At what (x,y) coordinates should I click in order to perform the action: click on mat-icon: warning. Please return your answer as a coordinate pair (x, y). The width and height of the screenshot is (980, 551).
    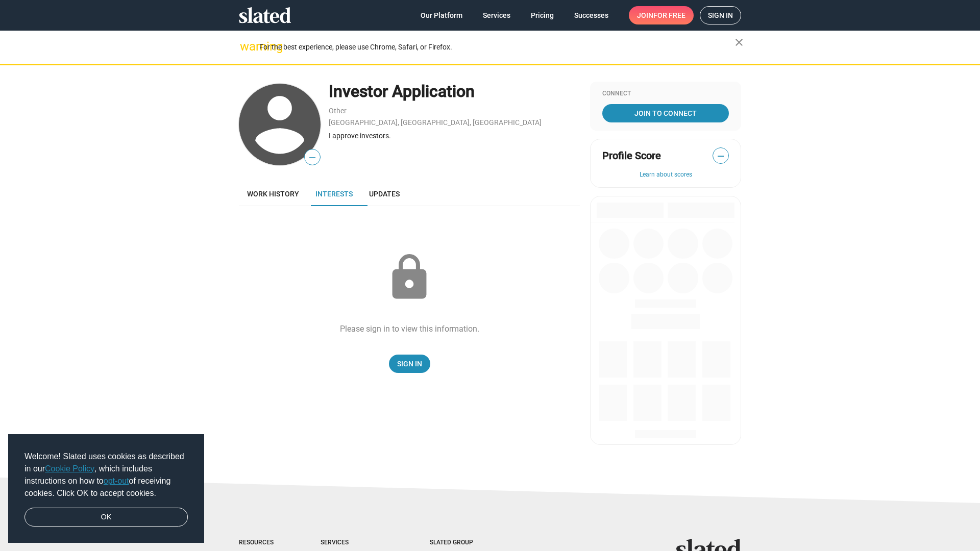
    Looking at the image, I should click on (246, 47).